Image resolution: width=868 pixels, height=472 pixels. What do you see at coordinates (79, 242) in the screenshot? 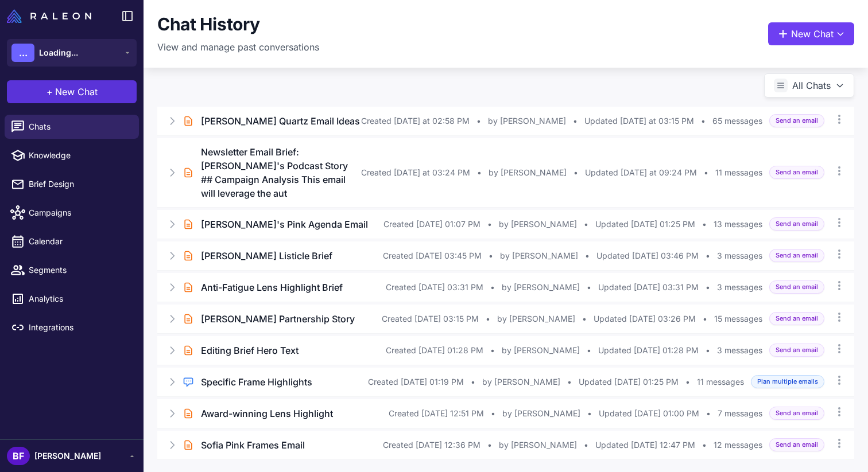
I see `span: Calendar` at bounding box center [79, 242].